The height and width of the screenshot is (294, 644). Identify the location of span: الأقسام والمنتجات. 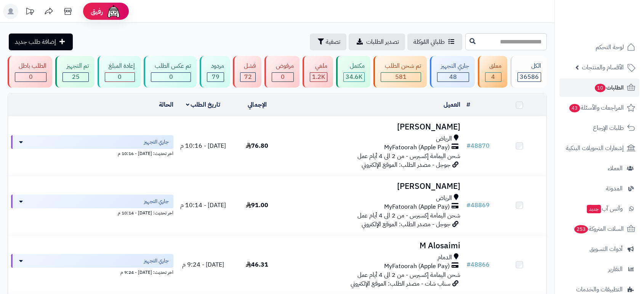
(603, 68).